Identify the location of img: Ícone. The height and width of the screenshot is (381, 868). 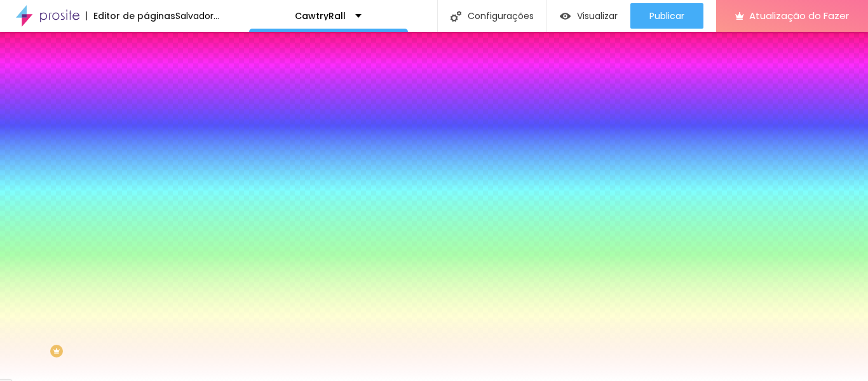
(456, 16).